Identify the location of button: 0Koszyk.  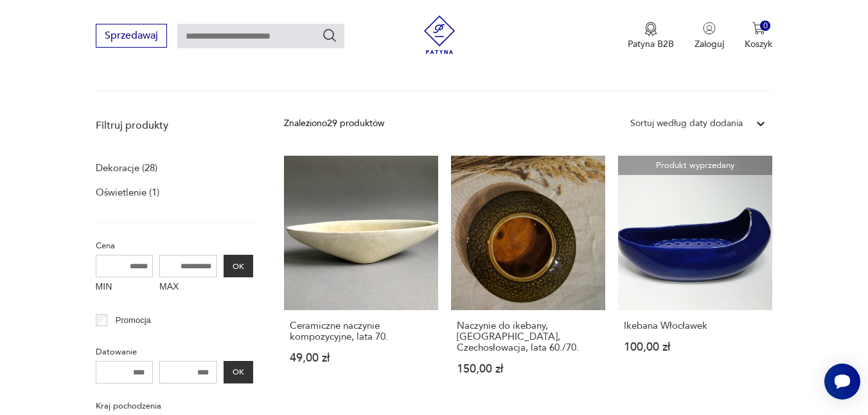
(758, 36).